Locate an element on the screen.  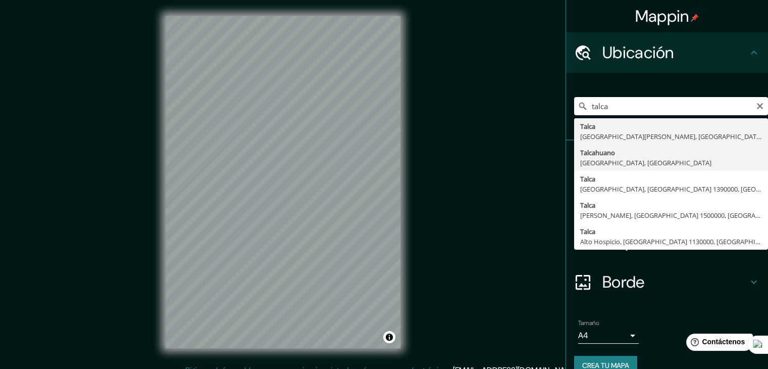
button: Claro is located at coordinates (760, 105).